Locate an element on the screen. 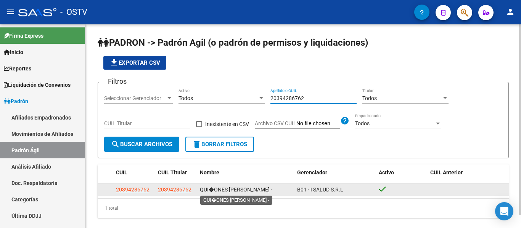 Image resolution: width=521 pixels, height=228 pixels. button: Buscar Archivos is located at coordinates (141, 144).